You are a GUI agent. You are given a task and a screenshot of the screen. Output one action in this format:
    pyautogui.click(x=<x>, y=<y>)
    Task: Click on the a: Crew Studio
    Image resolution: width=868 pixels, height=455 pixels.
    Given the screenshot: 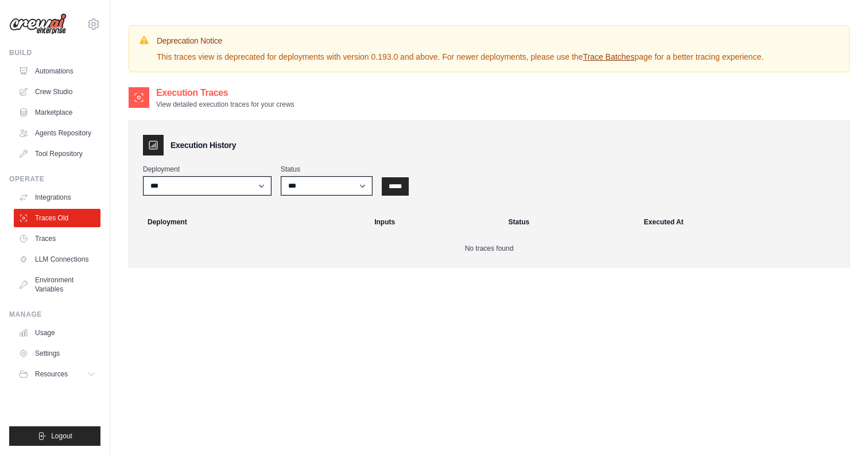 What is the action you would take?
    pyautogui.click(x=57, y=92)
    